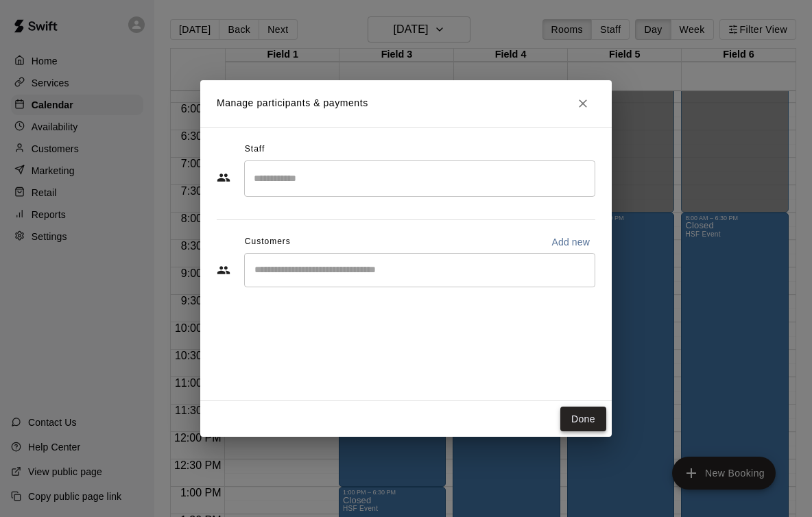 The height and width of the screenshot is (517, 812). Describe the element at coordinates (583, 420) in the screenshot. I see `button: Done` at that location.